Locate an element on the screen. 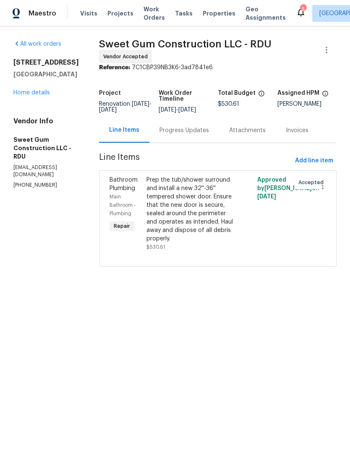 The height and width of the screenshot is (456, 350). span: Properties is located at coordinates (219, 13).